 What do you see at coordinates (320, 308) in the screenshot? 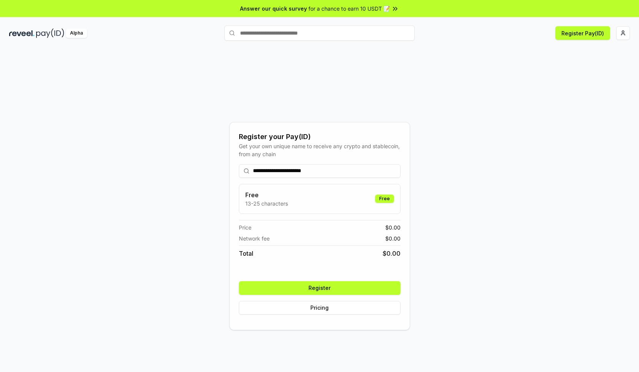
I see `button: Pricing` at bounding box center [320, 308].